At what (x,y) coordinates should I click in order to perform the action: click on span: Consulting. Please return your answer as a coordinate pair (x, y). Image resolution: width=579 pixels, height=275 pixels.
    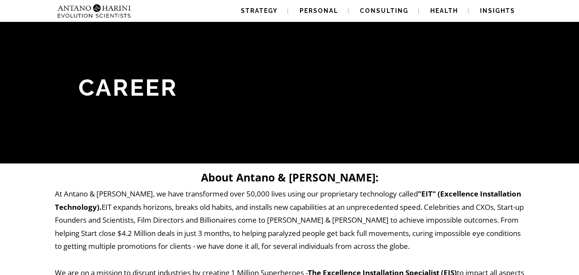
    Looking at the image, I should click on (384, 11).